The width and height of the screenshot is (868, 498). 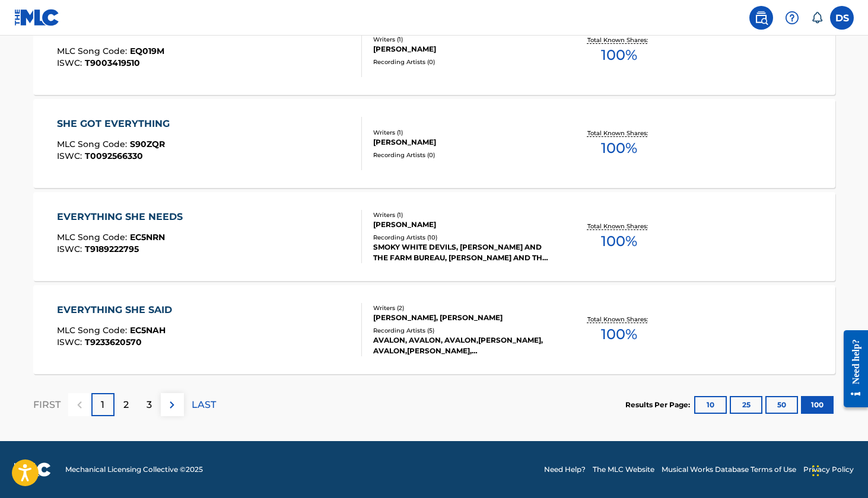 What do you see at coordinates (147, 144) in the screenshot?
I see `span: S90ZQR` at bounding box center [147, 144].